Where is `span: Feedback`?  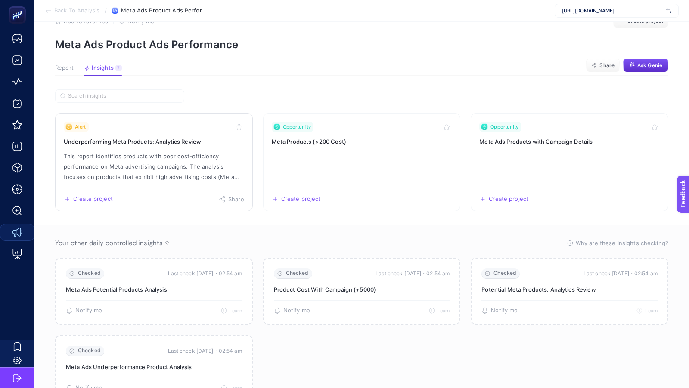 span: Feedback is located at coordinates (19, 6).